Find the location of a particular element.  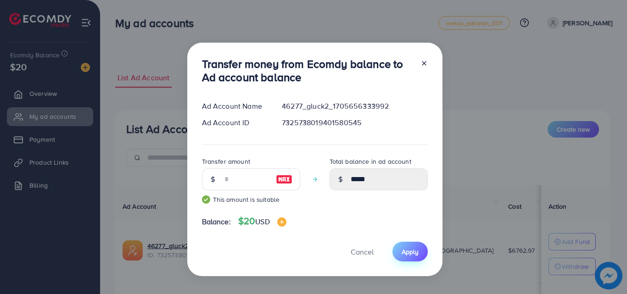

label: Total balance in ad account is located at coordinates (371, 162).